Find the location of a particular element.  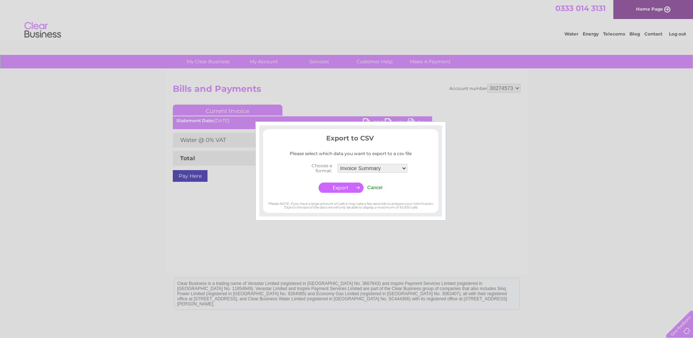

h3: Export to CSV is located at coordinates (351, 139).